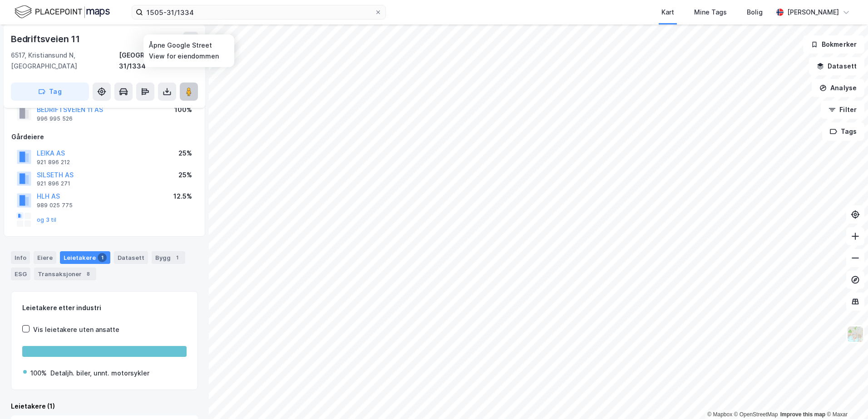  What do you see at coordinates (845, 397) in the screenshot?
I see `div: Kontrollprogram for chat` at bounding box center [845, 397].